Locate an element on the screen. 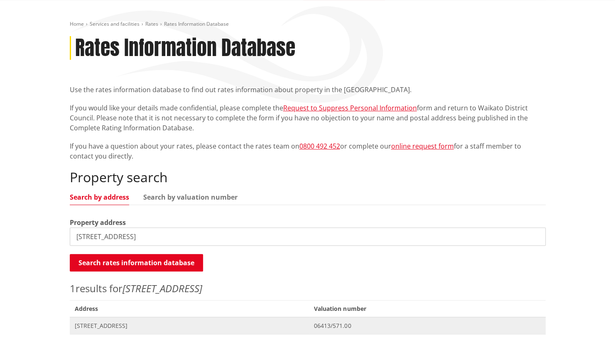  a: Rates is located at coordinates (152, 24).